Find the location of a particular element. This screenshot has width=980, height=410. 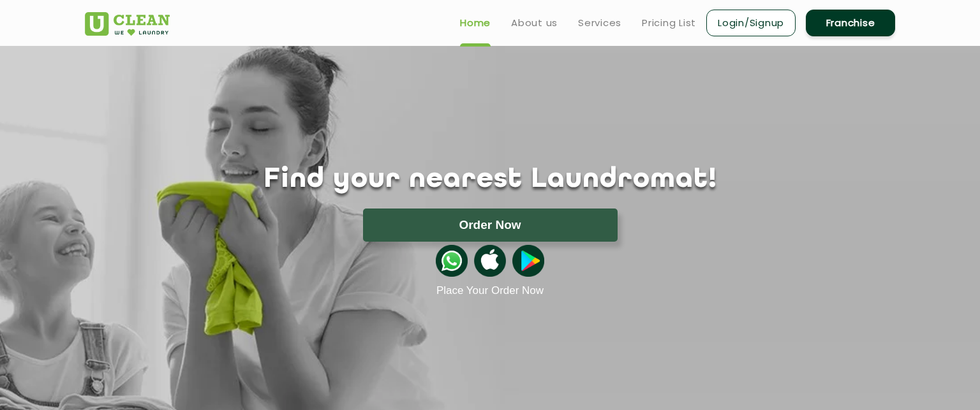

a: Place Your Order Now is located at coordinates (490, 291).